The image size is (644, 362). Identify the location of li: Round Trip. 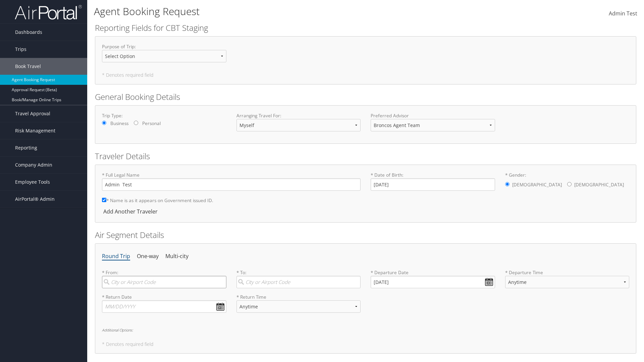
(116, 256).